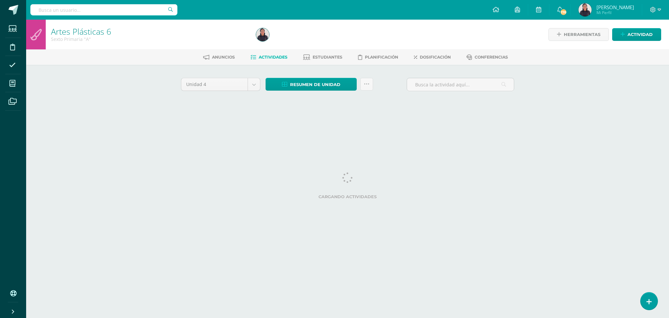  I want to click on span: Mi Perfil, so click(616, 12).